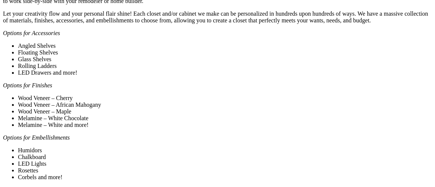  Describe the element at coordinates (225, 66) in the screenshot. I see `li: Rolling Ladders` at that location.